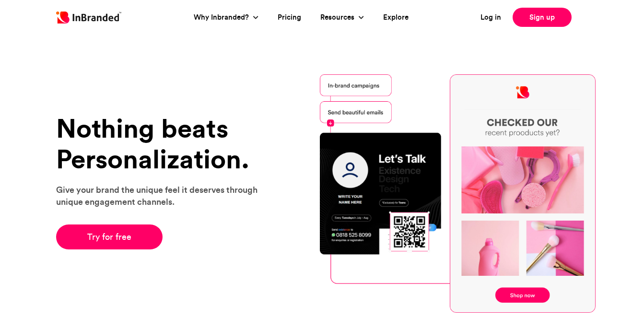  What do you see at coordinates (338, 17) in the screenshot?
I see `a: Resources` at bounding box center [338, 17].